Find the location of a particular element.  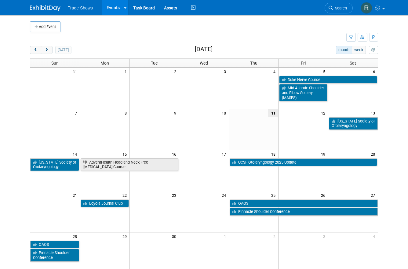

span: 12 is located at coordinates (324, 113).